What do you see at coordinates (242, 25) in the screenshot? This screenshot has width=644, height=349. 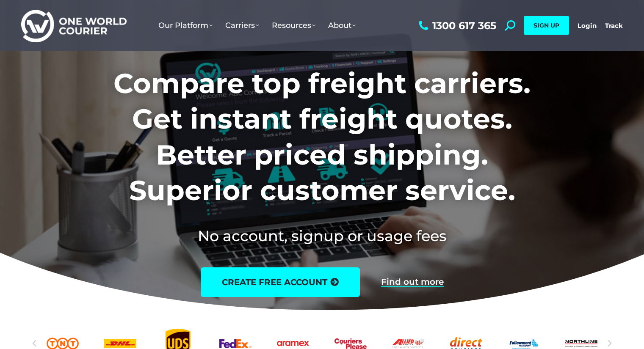 I see `a: Carriers` at bounding box center [242, 25].